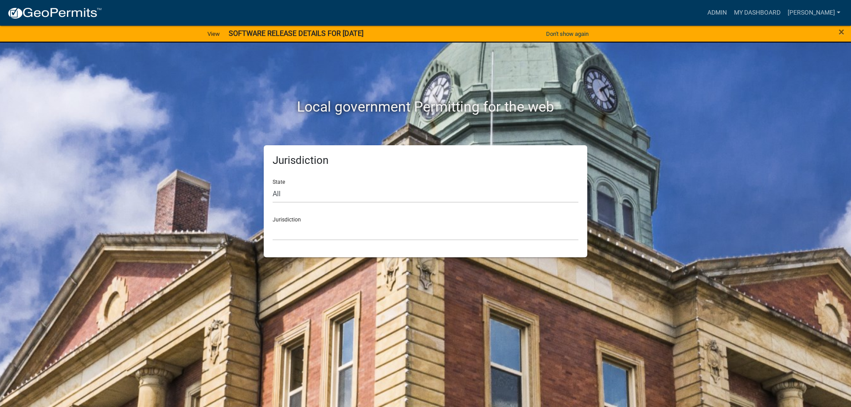 This screenshot has height=407, width=851. Describe the element at coordinates (717, 13) in the screenshot. I see `a: Admin` at that location.